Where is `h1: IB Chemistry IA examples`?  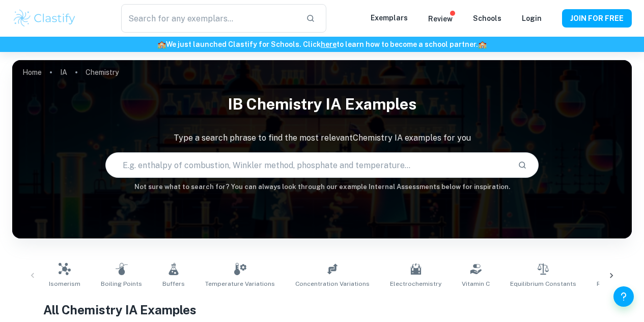
h1: IB Chemistry IA examples is located at coordinates (322, 104).